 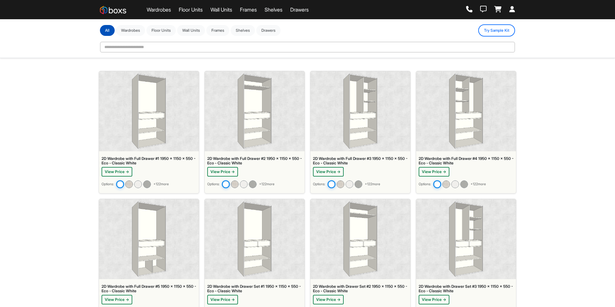 I want to click on a: Login, so click(x=512, y=10).